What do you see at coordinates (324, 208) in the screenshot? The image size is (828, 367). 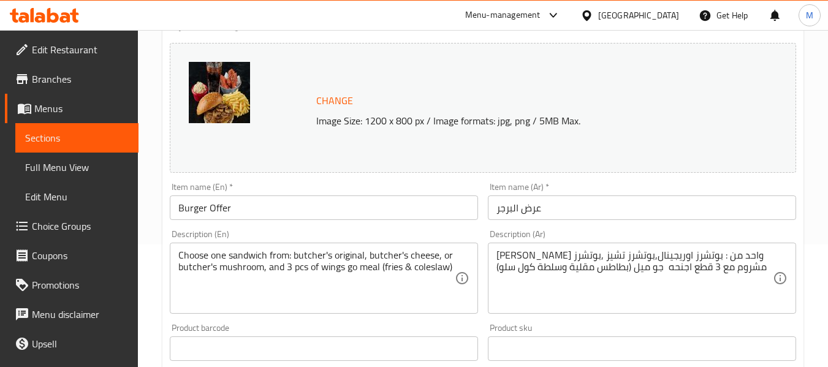 I see `input: Enter name En` at bounding box center [324, 208].